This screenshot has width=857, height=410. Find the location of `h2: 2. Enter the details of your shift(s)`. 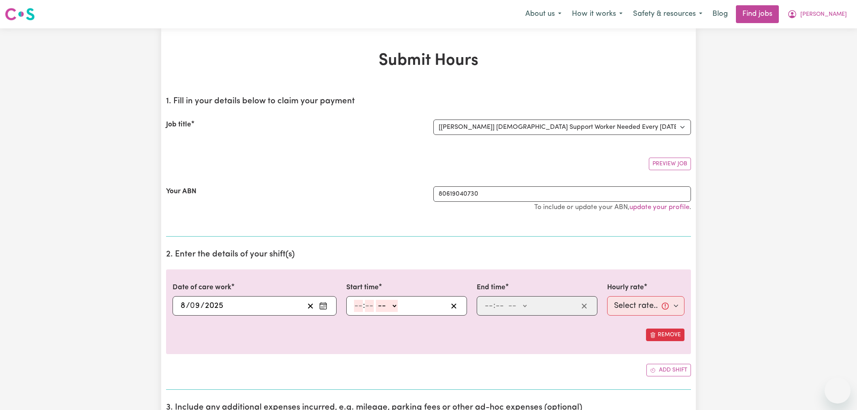

h2: 2. Enter the details of your shift(s) is located at coordinates (428, 254).